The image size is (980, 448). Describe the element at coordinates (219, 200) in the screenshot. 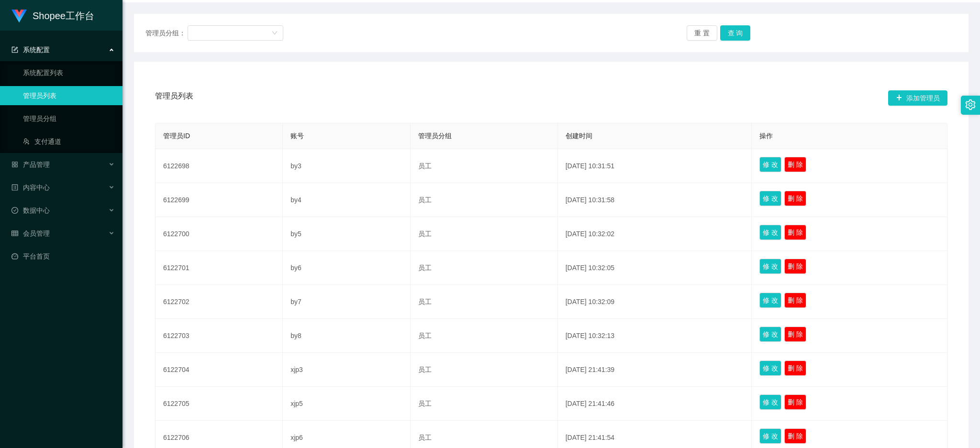

I see `td: 6122699` at that location.